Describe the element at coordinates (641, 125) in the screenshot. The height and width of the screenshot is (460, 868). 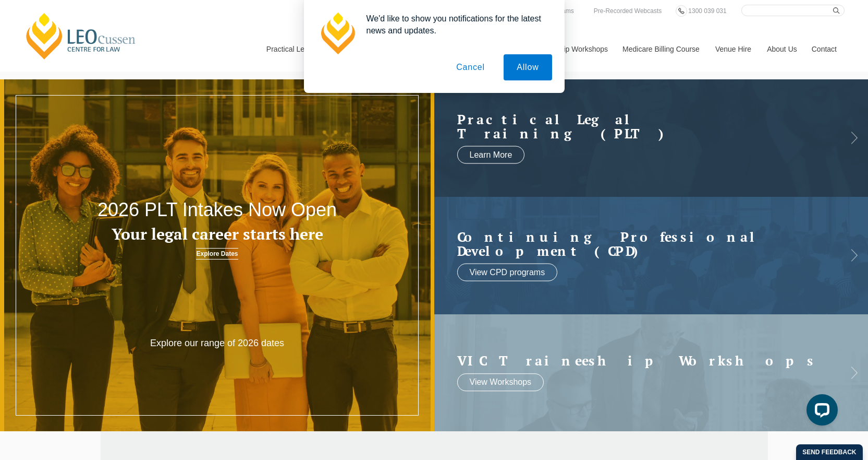
I see `h2: Practical Legal Training (PLT)` at that location.